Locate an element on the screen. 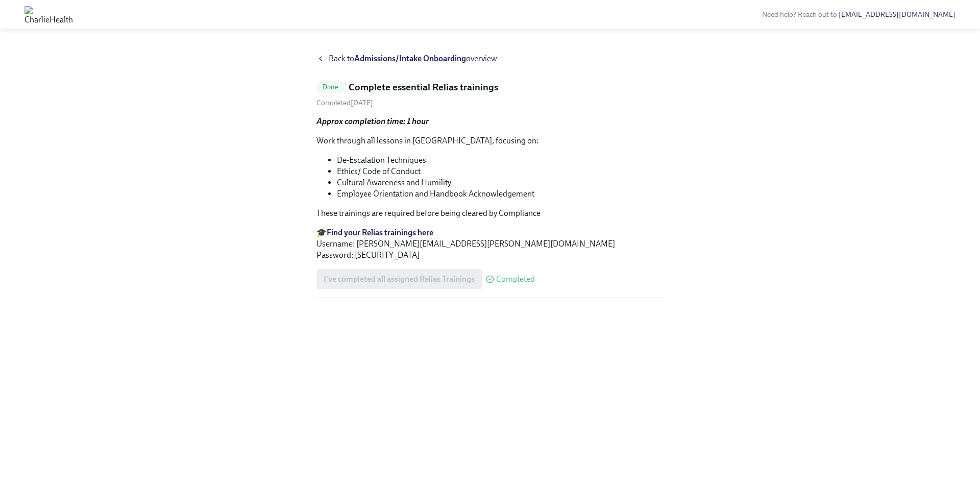 The image size is (980, 489). strong: Find your Relias trainings here is located at coordinates (380, 232).